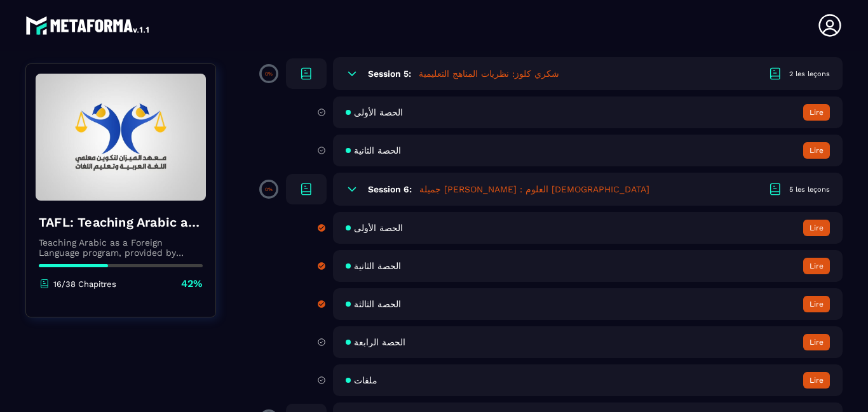 This screenshot has height=412, width=868. I want to click on p: 16/38 Chapitres, so click(84, 284).